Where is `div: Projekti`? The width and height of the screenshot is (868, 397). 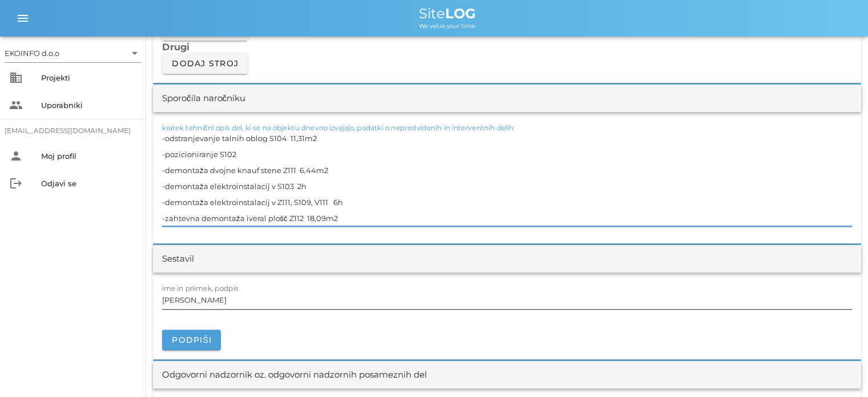 div: Projekti is located at coordinates (89, 78).